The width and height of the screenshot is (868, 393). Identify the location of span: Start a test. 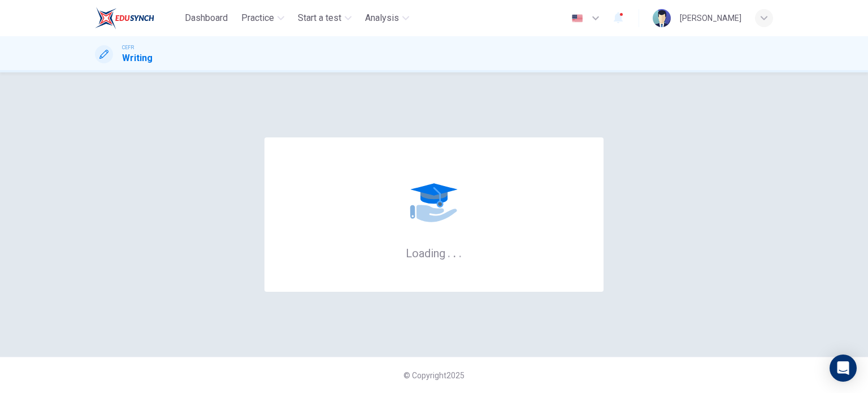
(319, 18).